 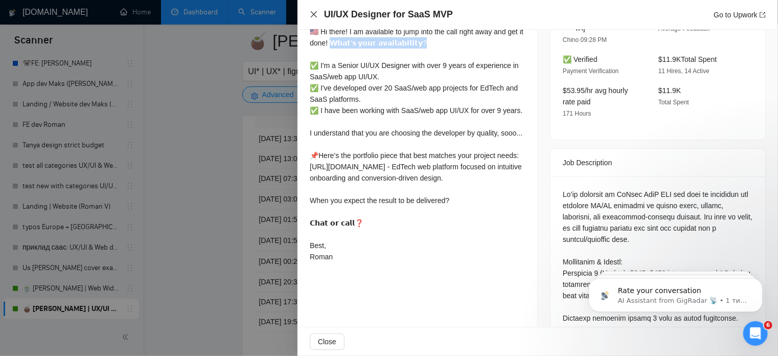 I want to click on span: Payment Verification, so click(x=591, y=71).